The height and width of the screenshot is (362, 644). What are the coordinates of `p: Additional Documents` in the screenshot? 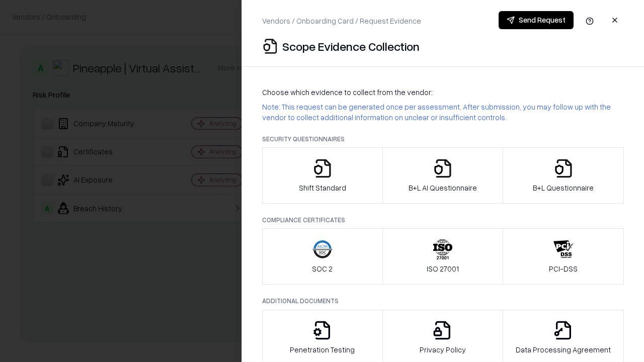 It's located at (443, 300).